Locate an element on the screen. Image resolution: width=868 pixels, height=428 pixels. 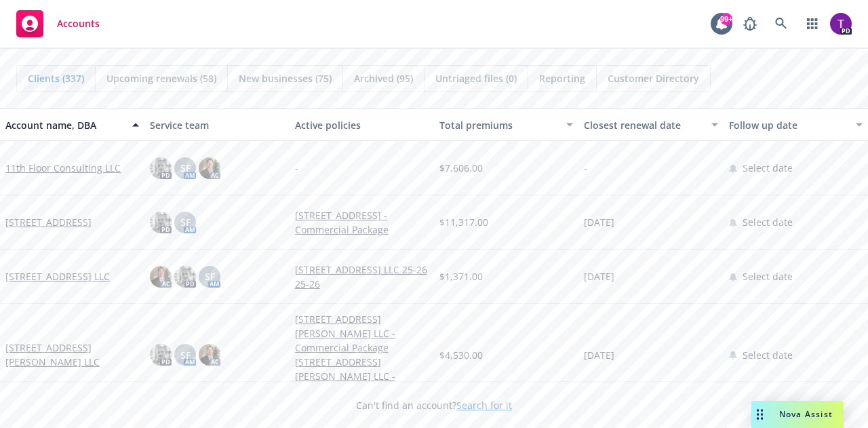
span: Accounts is located at coordinates (78, 24).